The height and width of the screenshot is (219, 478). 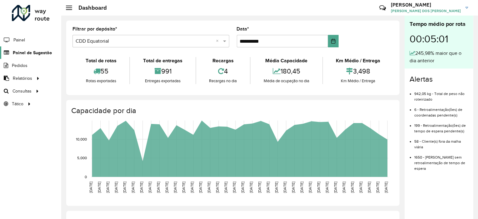 I want to click on span: Relatórios, so click(x=22, y=78).